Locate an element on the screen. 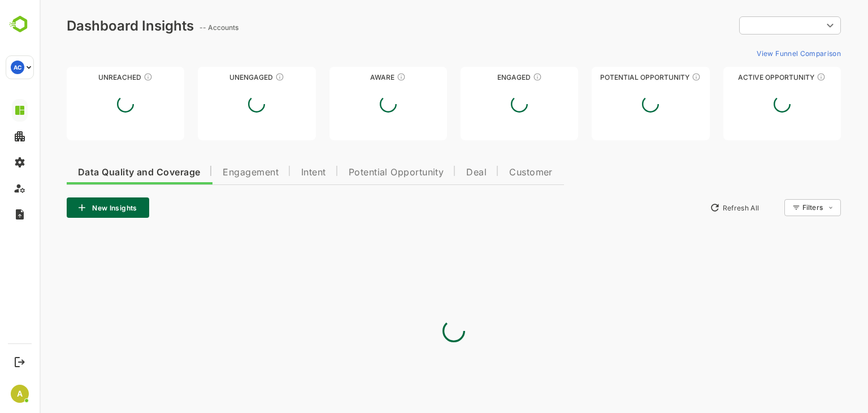 This screenshot has height=413, width=868. span: Potential Opportunity is located at coordinates (357, 172).